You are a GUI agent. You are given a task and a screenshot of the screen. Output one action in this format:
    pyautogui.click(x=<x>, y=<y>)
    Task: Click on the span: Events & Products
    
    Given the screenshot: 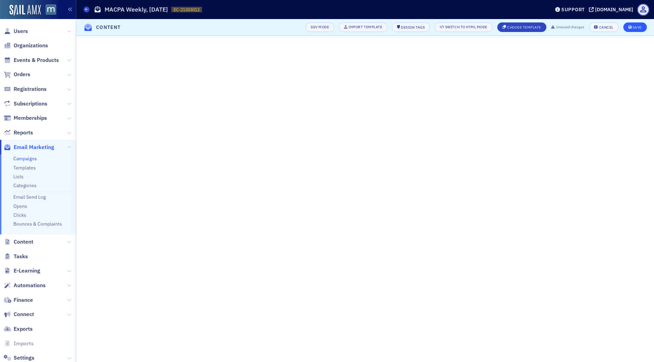 What is the action you would take?
    pyautogui.click(x=36, y=60)
    